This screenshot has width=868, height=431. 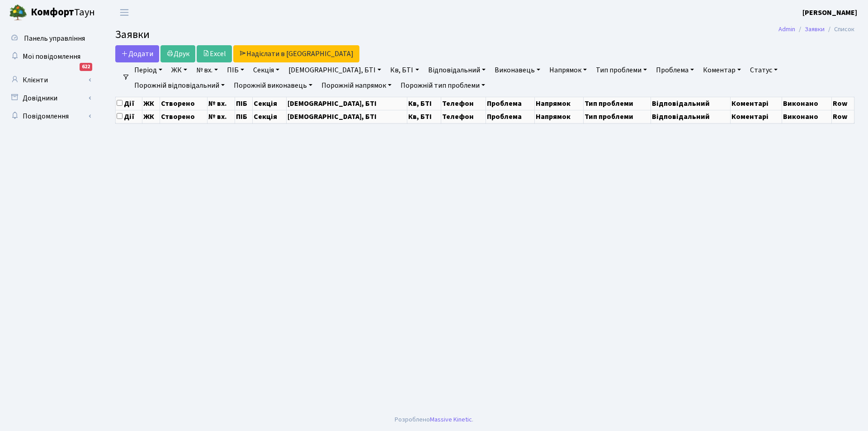 I want to click on a: Друк, so click(x=178, y=54).